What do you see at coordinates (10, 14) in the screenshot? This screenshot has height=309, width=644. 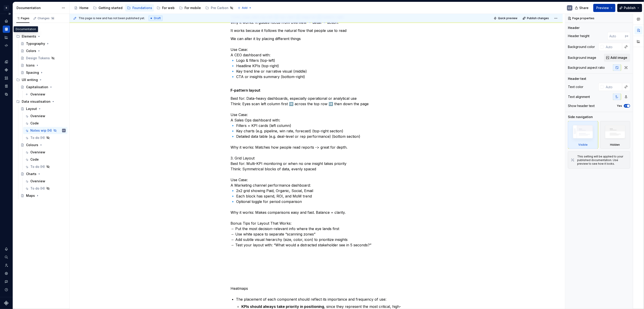 I see `button: Expand sidebar` at bounding box center [10, 14].